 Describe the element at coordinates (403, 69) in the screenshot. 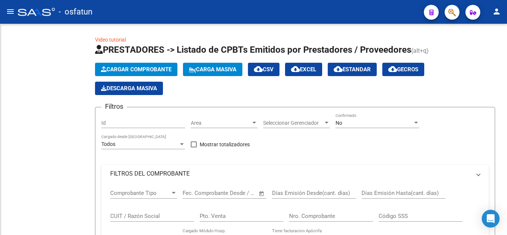

I see `span: Gecros` at that location.